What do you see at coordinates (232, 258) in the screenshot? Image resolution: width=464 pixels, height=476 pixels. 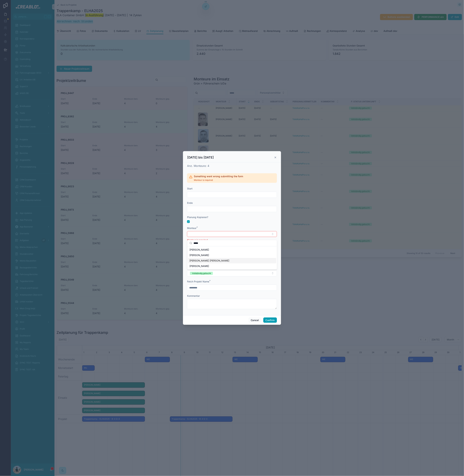 I see `div: Suggestions` at bounding box center [232, 258].